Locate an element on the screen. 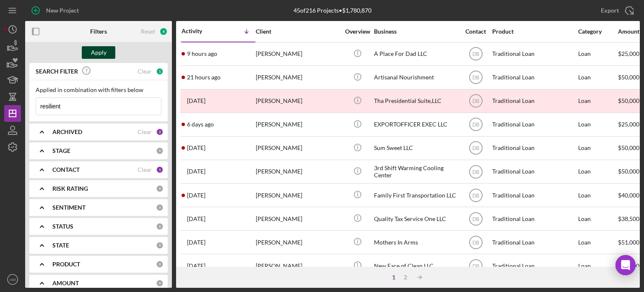 This screenshot has width=644, height=292. button: Apply is located at coordinates (99, 53).